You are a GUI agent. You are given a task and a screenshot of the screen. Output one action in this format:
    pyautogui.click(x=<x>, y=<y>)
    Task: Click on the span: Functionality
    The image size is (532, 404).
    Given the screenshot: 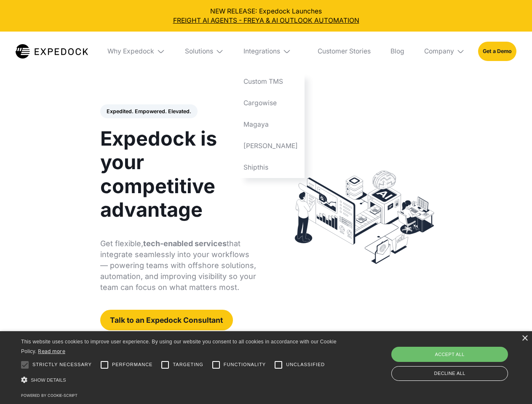 What is the action you would take?
    pyautogui.click(x=245, y=364)
    